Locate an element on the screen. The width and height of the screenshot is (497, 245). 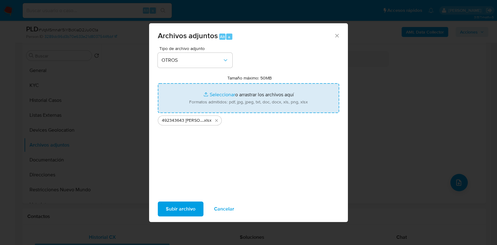
button: Cancelar is located at coordinates (224, 209).